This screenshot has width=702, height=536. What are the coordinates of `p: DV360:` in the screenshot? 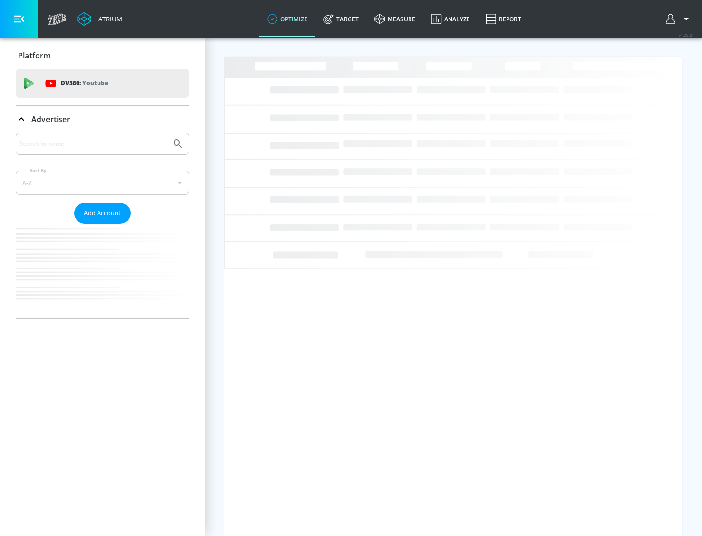 It's located at (84, 83).